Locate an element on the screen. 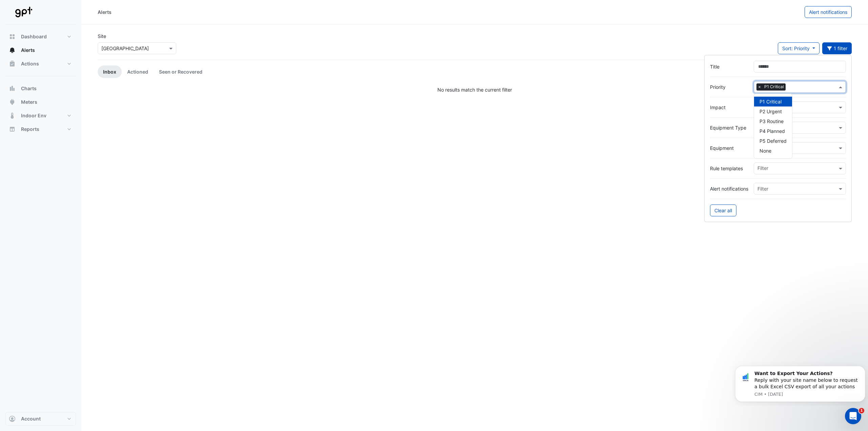 The image size is (868, 431). label: Site is located at coordinates (102, 36).